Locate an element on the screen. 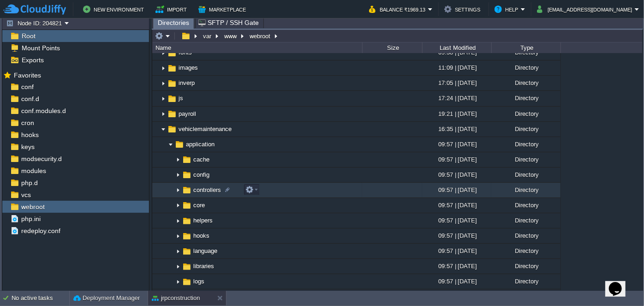 This screenshot has height=306, width=644. a: php.ini is located at coordinates (30, 218).